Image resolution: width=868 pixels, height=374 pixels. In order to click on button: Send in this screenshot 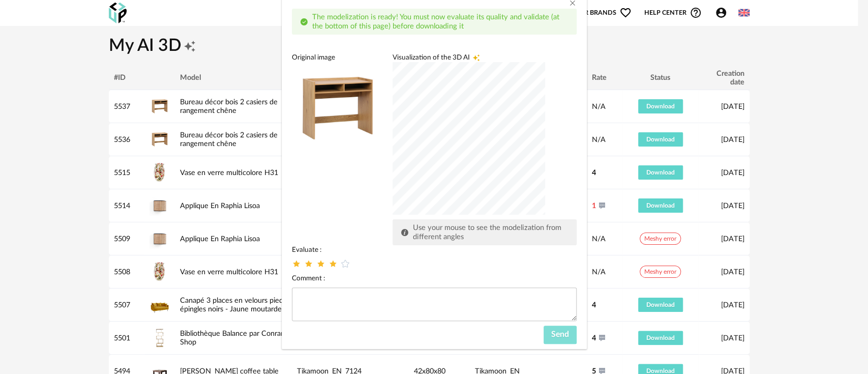, I will do `click(560, 335)`.